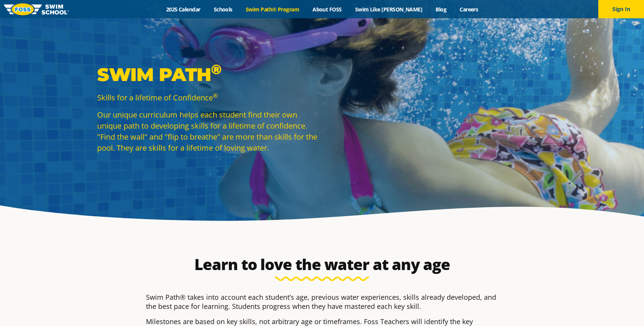  What do you see at coordinates (322, 302) in the screenshot?
I see `p: Swim Path® takes into account each student’s age, previous water experiences, skills already deve...` at bounding box center [322, 302].